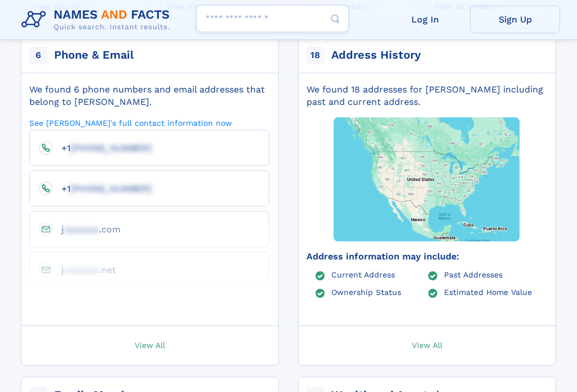 This screenshot has height=392, width=577. What do you see at coordinates (474, 274) in the screenshot?
I see `a: Past Addresses` at bounding box center [474, 274].